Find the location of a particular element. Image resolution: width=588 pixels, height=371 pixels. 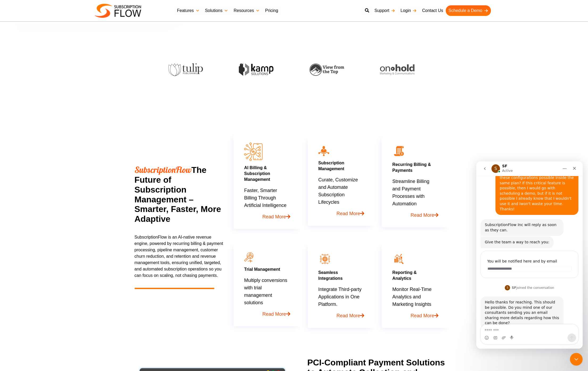

button: Upload attachment is located at coordinates (28, 176).